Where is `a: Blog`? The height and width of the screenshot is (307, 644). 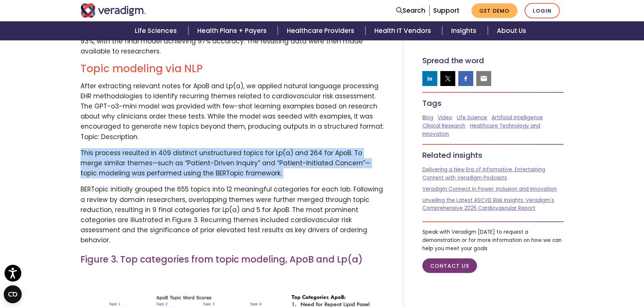
a: Blog is located at coordinates (427, 117).